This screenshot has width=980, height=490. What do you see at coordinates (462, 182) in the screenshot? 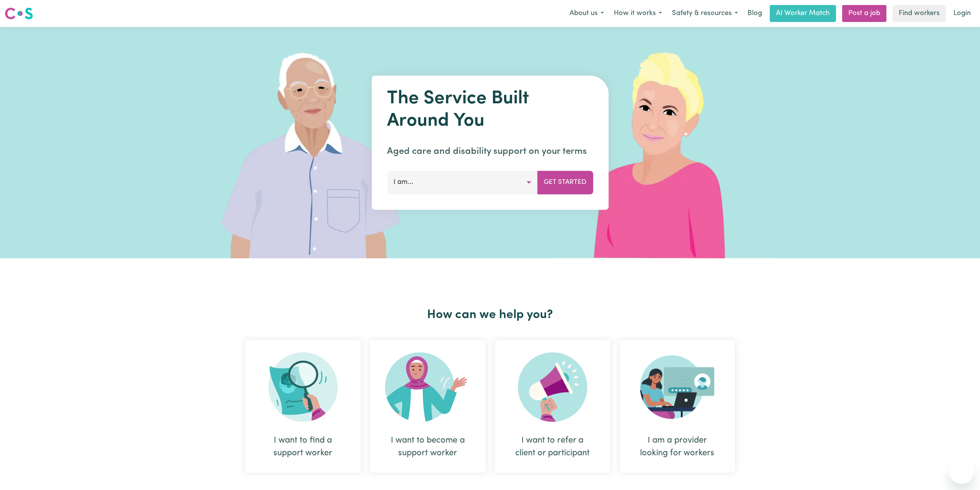
I see `button: I am...` at bounding box center [462, 182].